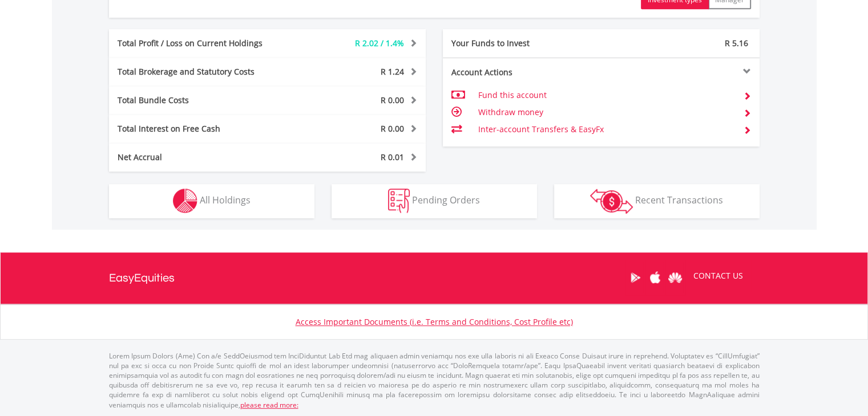 This screenshot has width=868, height=416. Describe the element at coordinates (736, 43) in the screenshot. I see `span: R 5.16` at that location.